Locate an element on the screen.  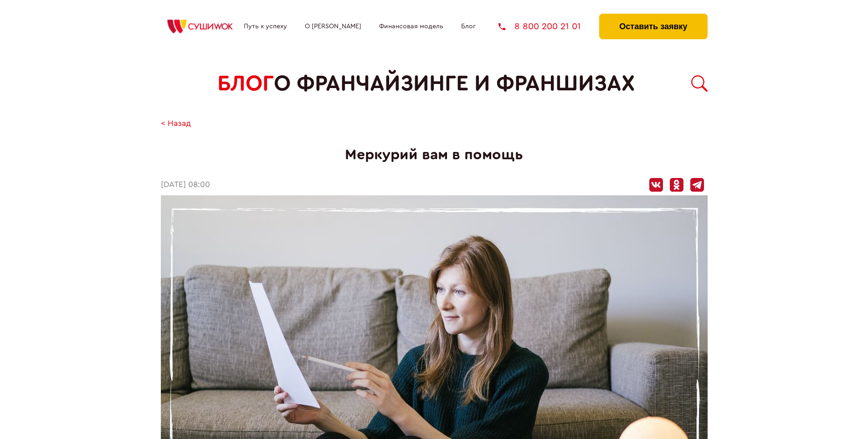
h1: Меркурий вам в помощь is located at coordinates (434, 155).